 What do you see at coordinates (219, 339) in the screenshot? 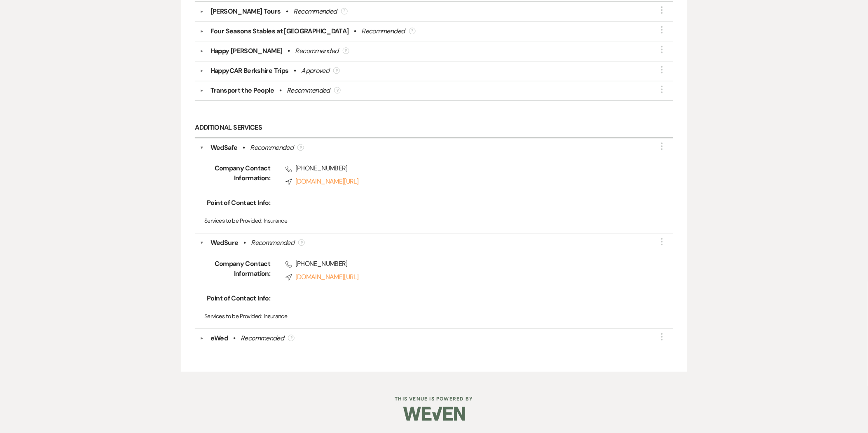
I see `div: eWed` at bounding box center [219, 339].